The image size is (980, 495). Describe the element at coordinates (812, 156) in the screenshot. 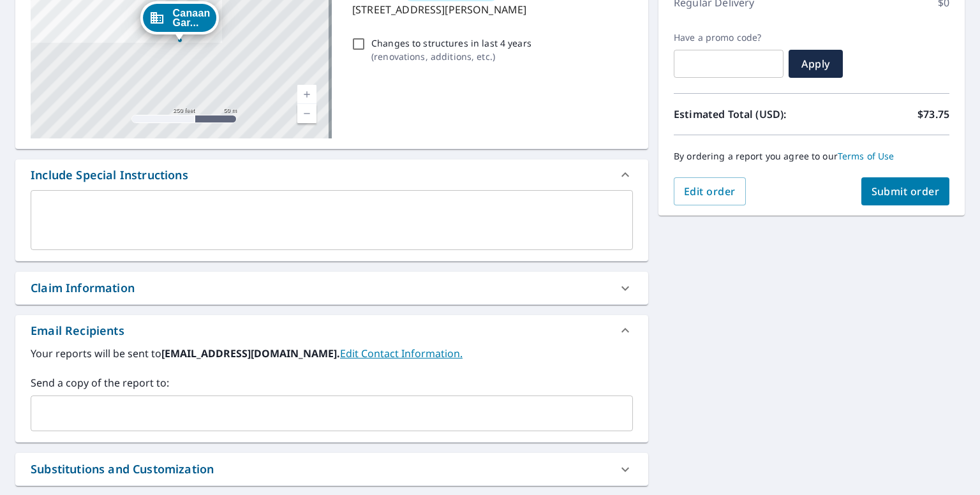

I see `p: By ordering a report you agree to our` at that location.